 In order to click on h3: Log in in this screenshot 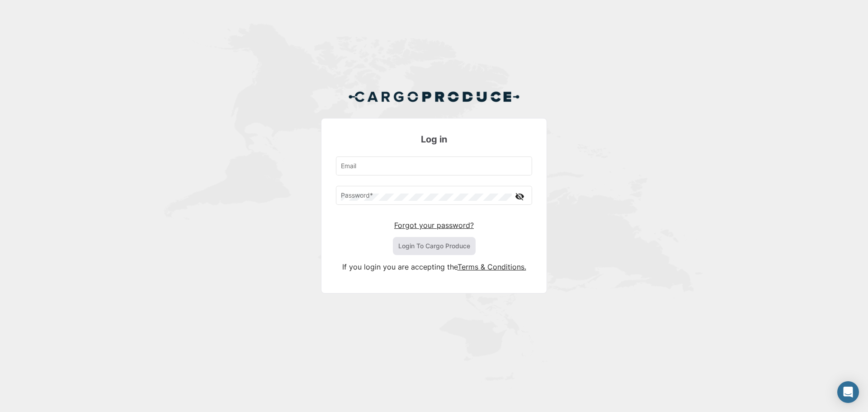, I will do `click(434, 139)`.